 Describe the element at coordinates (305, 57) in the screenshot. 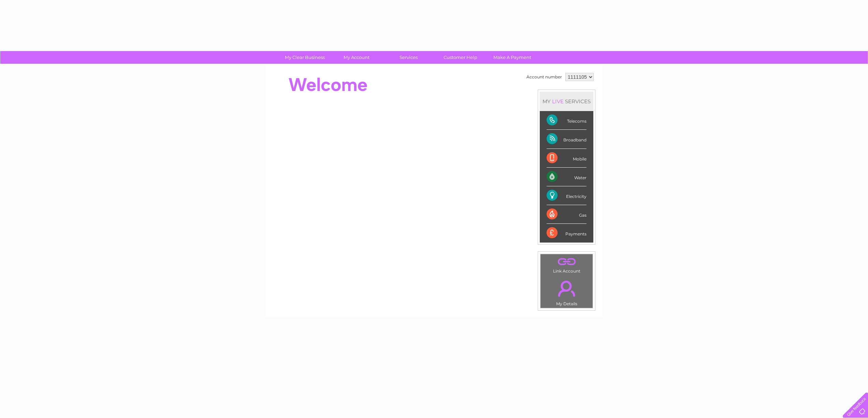

I see `a: My Clear Business` at that location.